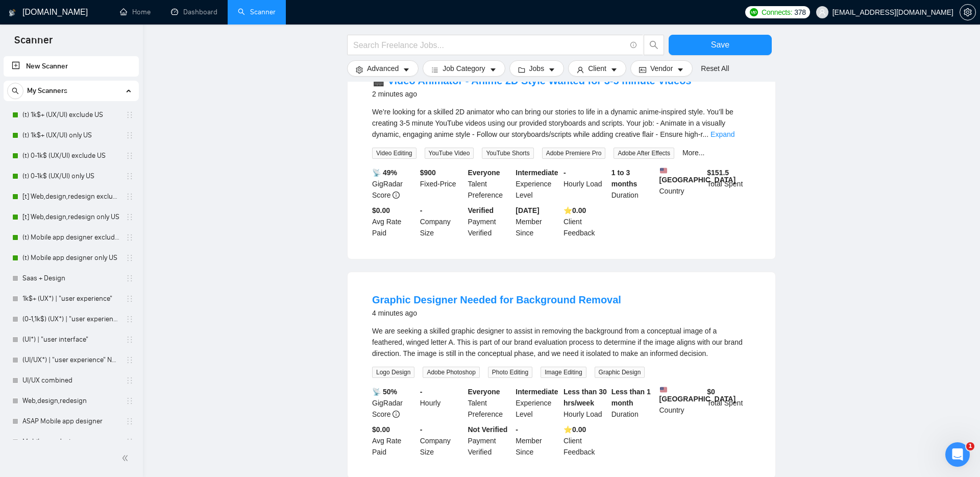 This screenshot has width=980, height=477. Describe the element at coordinates (536, 392) in the screenshot. I see `b: Intermediate` at that location.